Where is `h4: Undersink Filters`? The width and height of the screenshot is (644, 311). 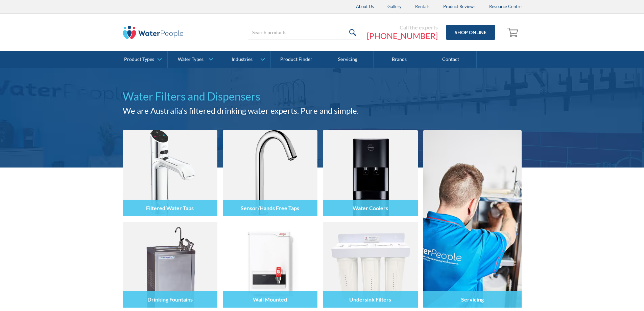 h4: Undersink Filters is located at coordinates (370, 299).